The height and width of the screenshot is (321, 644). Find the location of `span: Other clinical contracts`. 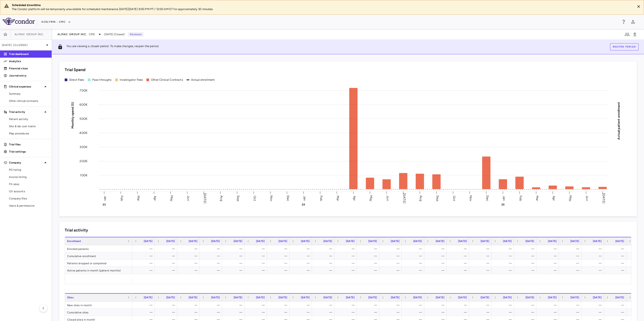

span: Other clinical contracts is located at coordinates (28, 101).